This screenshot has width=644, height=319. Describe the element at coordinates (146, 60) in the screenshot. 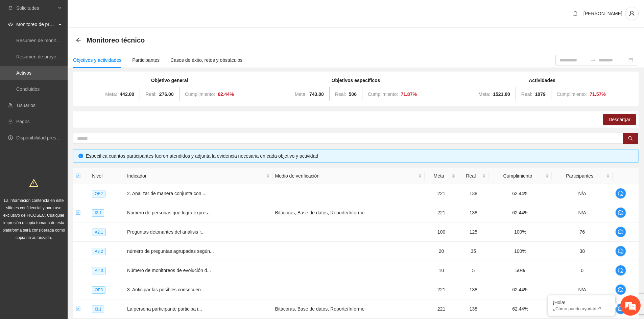

I see `div: Participantes` at that location.